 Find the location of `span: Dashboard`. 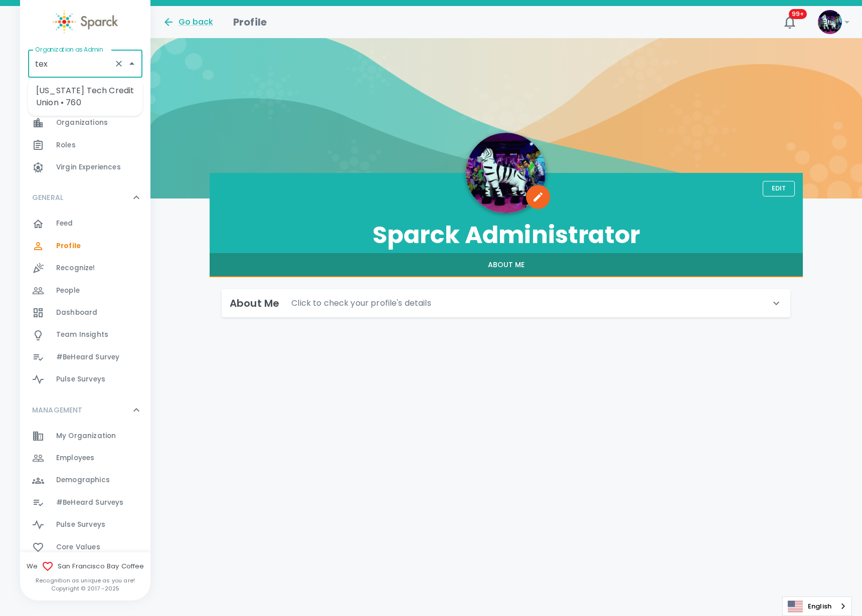

span: Dashboard is located at coordinates (76, 313).